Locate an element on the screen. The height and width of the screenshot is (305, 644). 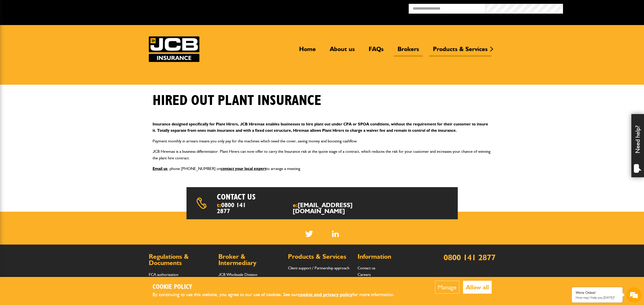
a: Brokers is located at coordinates (408, 51).